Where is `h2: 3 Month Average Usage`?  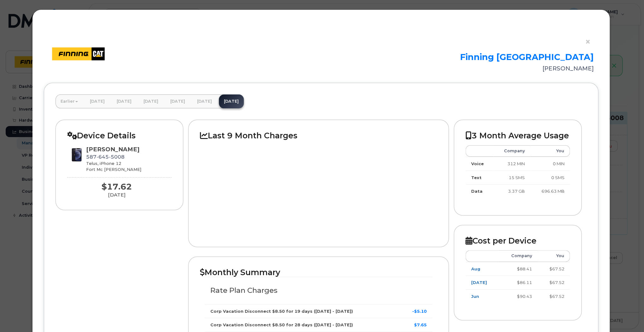
h2: 3 Month Average Usage is located at coordinates (518, 136).